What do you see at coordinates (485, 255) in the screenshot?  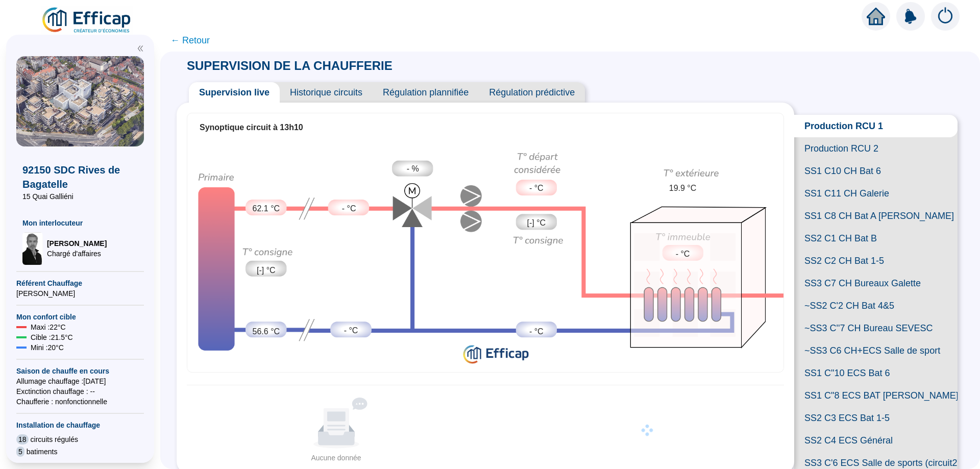 I see `div: Synoptique` at bounding box center [485, 255].